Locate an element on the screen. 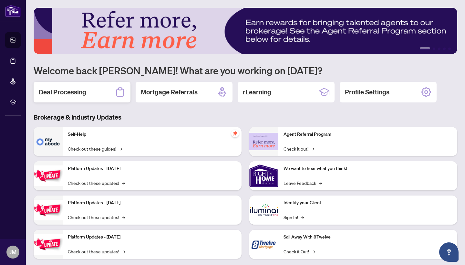  span: pushpin is located at coordinates (235, 133).